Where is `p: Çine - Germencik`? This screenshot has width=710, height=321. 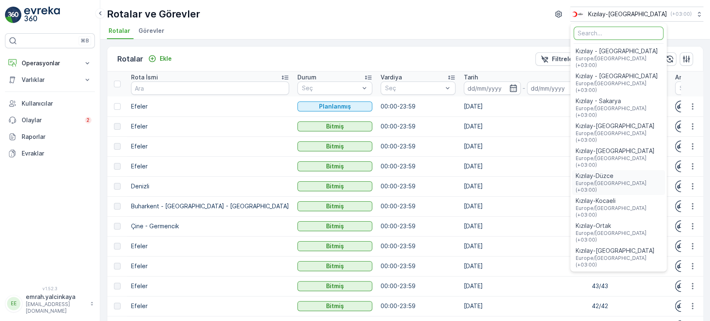 p: Çine - Germencik is located at coordinates (210, 226).